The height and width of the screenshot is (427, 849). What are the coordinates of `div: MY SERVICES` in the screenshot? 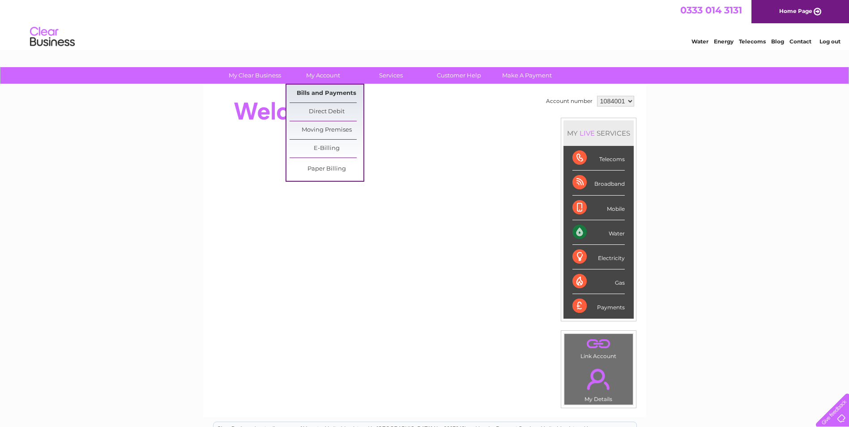 It's located at (598, 133).